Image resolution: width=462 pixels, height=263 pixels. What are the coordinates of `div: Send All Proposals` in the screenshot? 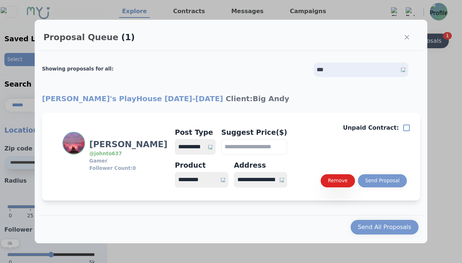 It's located at (385, 227).